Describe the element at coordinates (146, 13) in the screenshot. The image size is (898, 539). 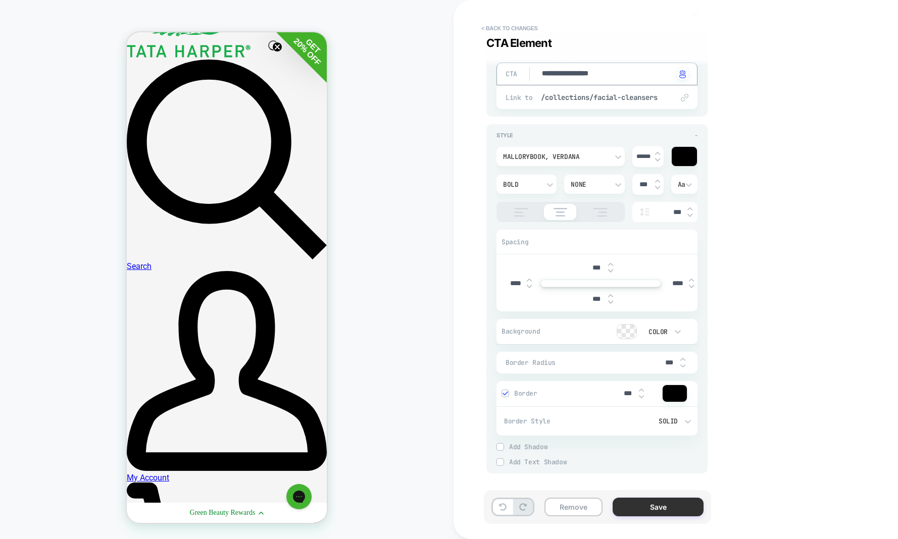
I see `button: Close teaser` at that location.